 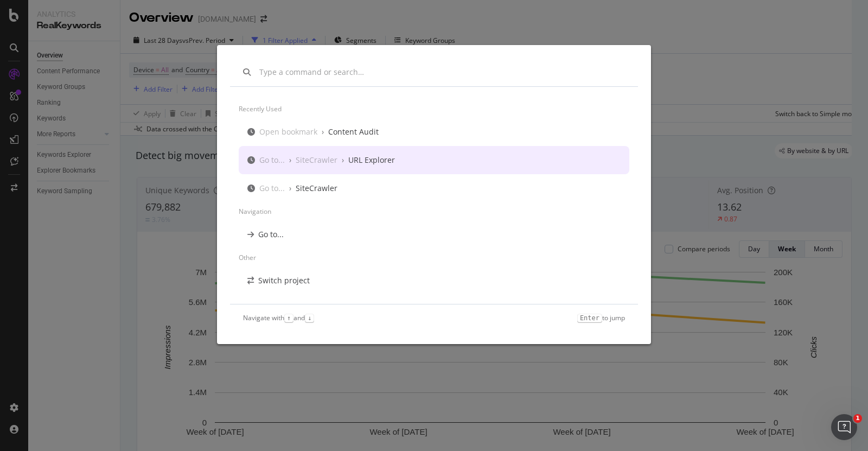 I want to click on span: 1, so click(x=858, y=418).